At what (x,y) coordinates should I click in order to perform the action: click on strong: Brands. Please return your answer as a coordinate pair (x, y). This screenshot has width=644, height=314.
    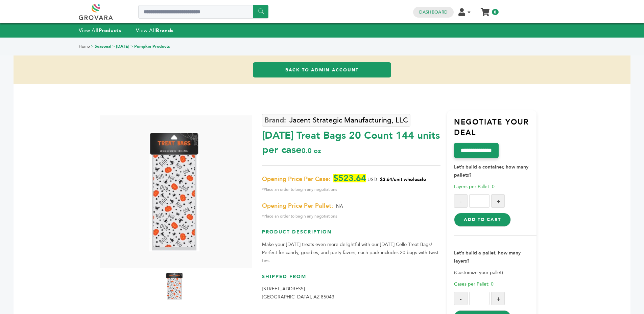
    Looking at the image, I should click on (165, 31).